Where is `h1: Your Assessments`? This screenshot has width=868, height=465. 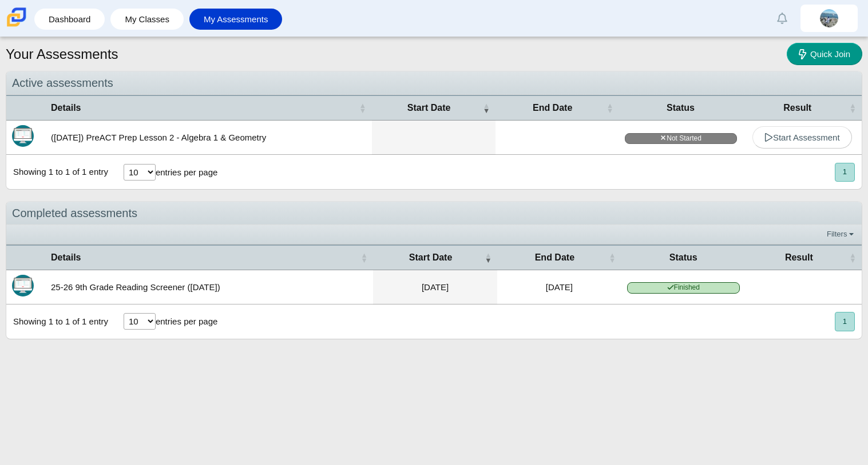
h1: Your Assessments is located at coordinates (62, 54).